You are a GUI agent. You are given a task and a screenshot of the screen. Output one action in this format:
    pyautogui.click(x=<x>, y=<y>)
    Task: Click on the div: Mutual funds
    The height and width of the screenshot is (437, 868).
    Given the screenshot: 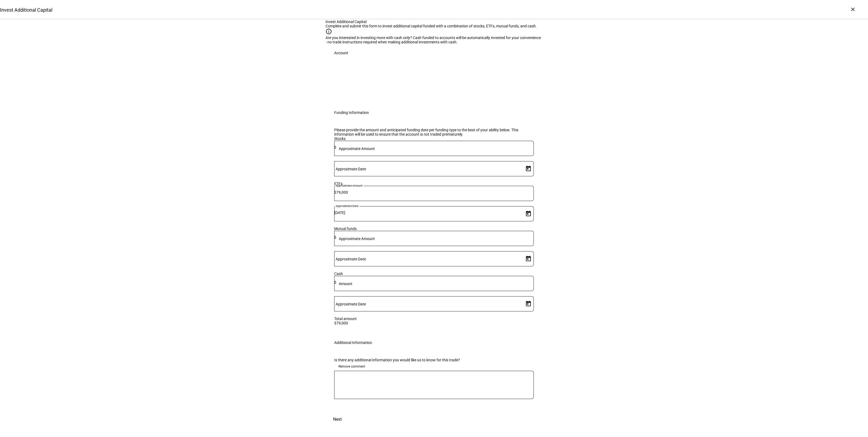 What is the action you would take?
    pyautogui.click(x=434, y=228)
    